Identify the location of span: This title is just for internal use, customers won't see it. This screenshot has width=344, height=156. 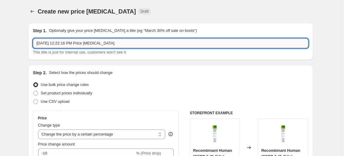
(80, 52).